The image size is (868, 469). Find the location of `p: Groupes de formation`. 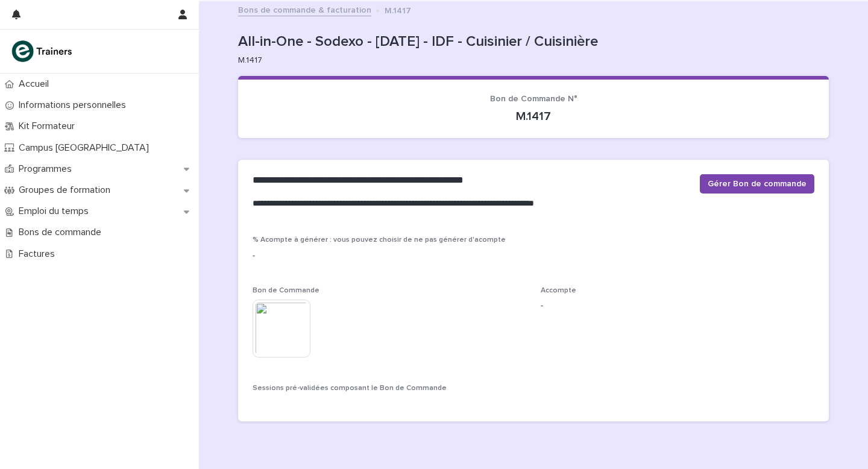

p: Groupes de formation is located at coordinates (67, 190).